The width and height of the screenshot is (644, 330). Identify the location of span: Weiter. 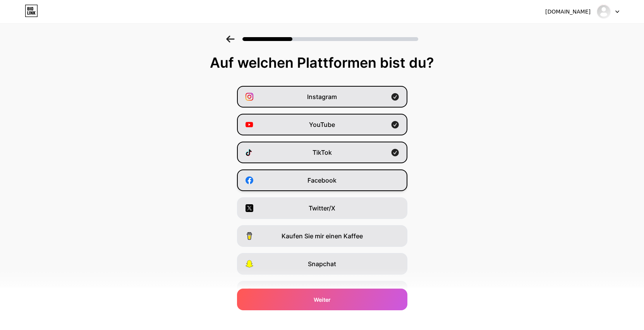
(322, 299).